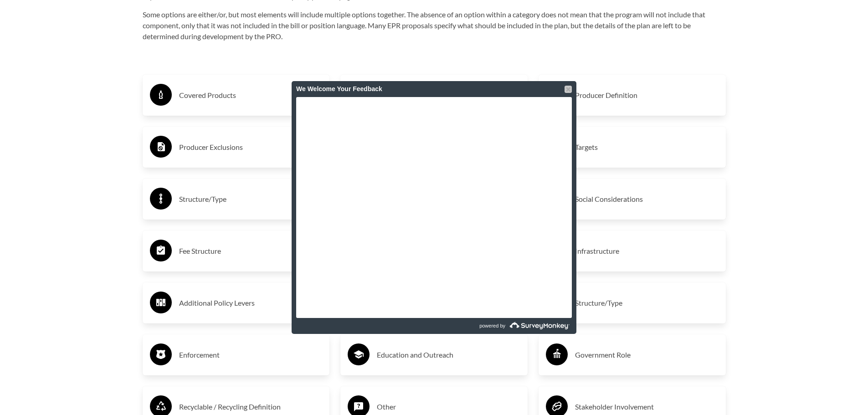 Image resolution: width=868 pixels, height=415 pixels. What do you see at coordinates (646, 147) in the screenshot?
I see `h3: Targets` at bounding box center [646, 147].